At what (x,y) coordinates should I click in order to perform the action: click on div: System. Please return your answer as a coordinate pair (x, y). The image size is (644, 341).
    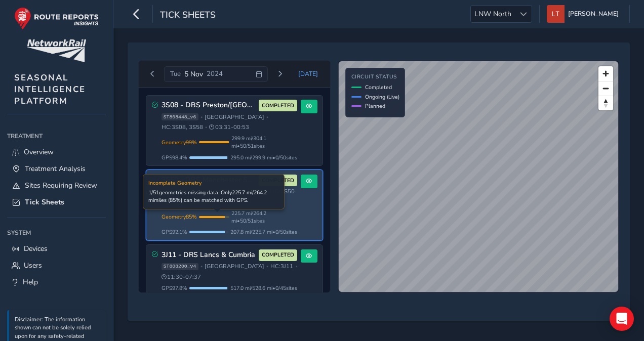
    Looking at the image, I should click on (56, 232).